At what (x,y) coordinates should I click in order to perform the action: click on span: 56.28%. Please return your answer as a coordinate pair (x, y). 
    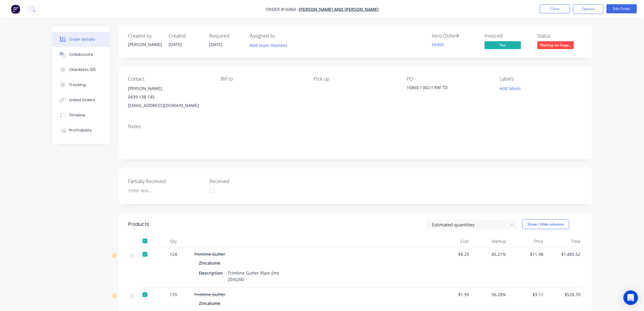
    Looking at the image, I should click on (490, 295).